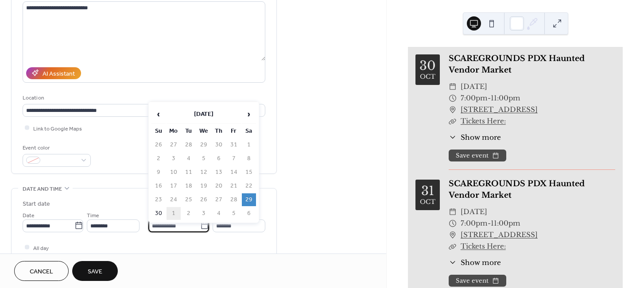 Image resolution: width=644 pixels, height=288 pixels. What do you see at coordinates (158, 200) in the screenshot?
I see `td: 23` at bounding box center [158, 200].